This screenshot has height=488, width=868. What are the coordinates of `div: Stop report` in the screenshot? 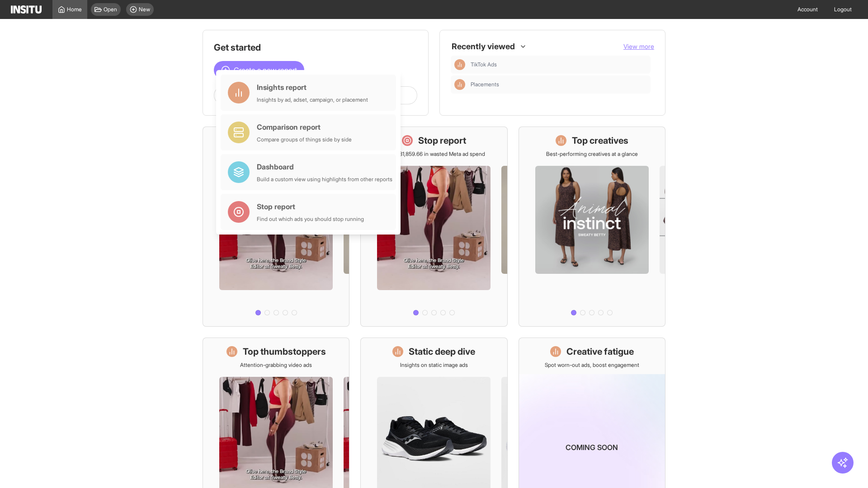 It's located at (310, 206).